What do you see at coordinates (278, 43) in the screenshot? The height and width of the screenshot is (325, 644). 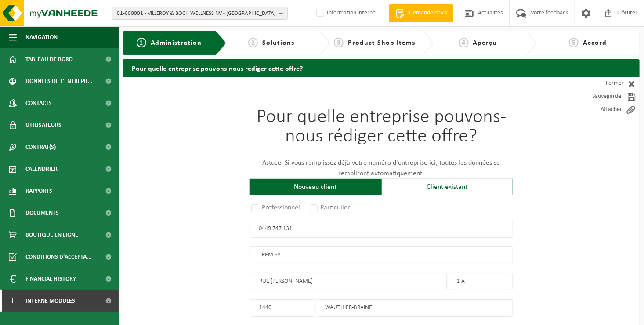 I see `span: Solutions` at bounding box center [278, 43].